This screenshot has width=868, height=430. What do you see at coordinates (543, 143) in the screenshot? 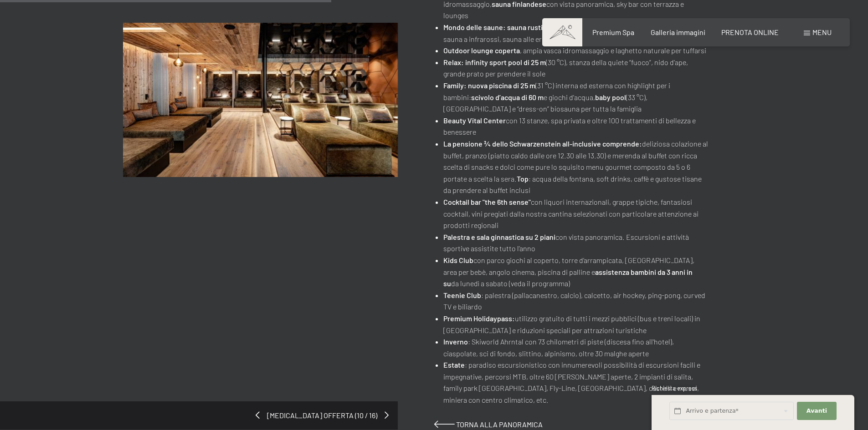
I see `strong: La pensione ¾ dello Schwarzenstein all-inclusive comprende:` at bounding box center [543, 143].